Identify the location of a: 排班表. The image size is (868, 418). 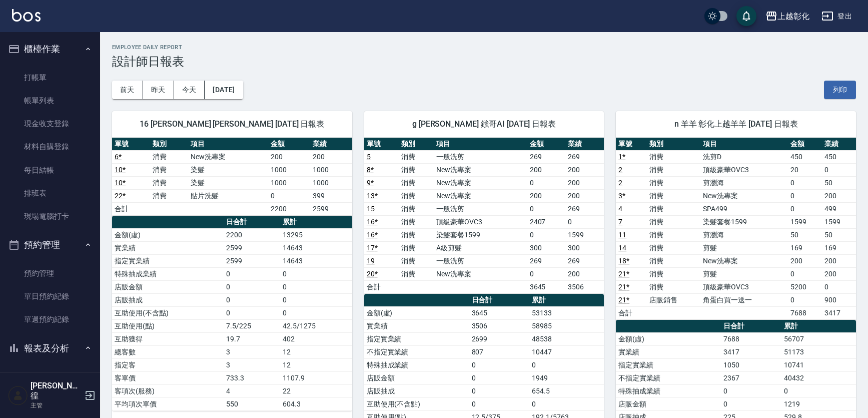
(50, 193).